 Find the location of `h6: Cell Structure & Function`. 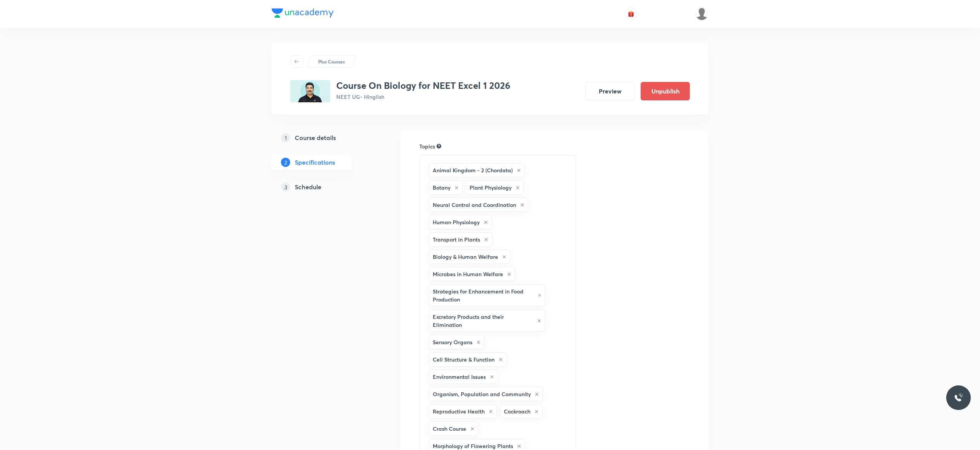

h6: Cell Structure & Function is located at coordinates (463, 359).